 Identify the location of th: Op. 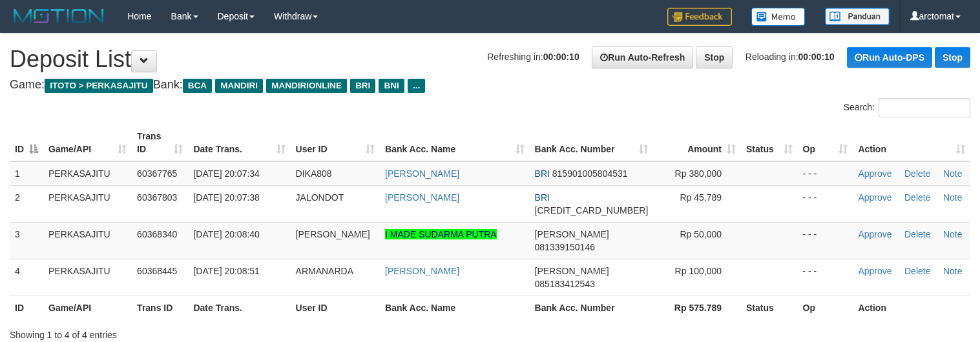
(825, 307).